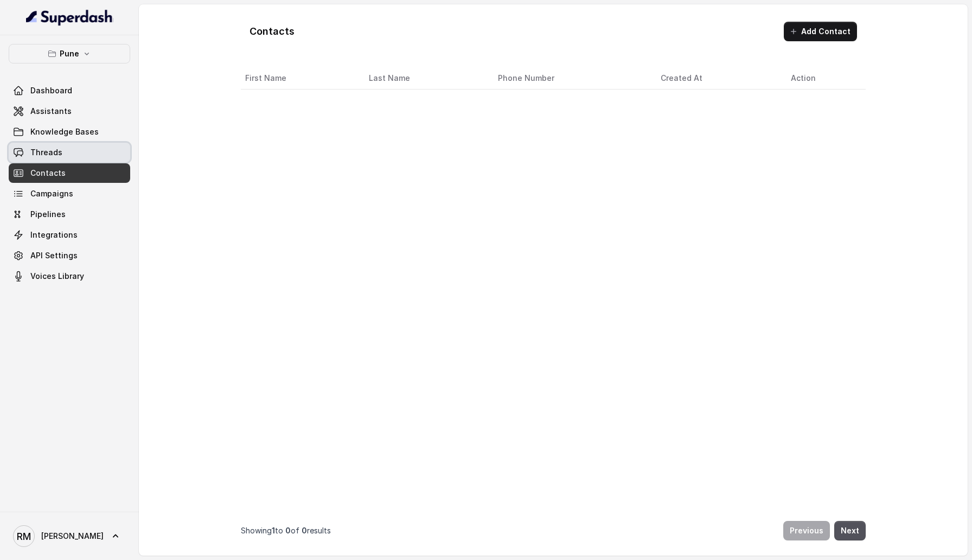  I want to click on th: Phone Number, so click(571, 78).